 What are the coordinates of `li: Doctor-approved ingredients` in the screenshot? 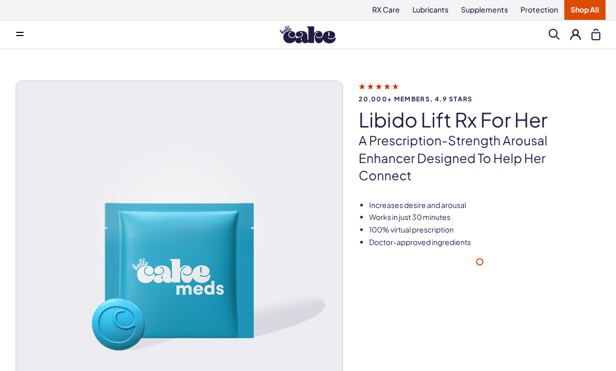 It's located at (485, 242).